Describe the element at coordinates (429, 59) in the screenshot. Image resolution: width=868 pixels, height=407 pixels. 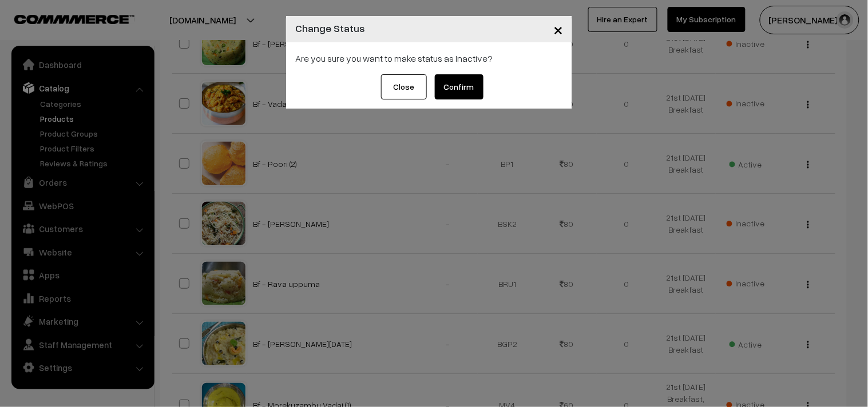
I see `div: Are you sure you want to make status as Inactive?` at that location.